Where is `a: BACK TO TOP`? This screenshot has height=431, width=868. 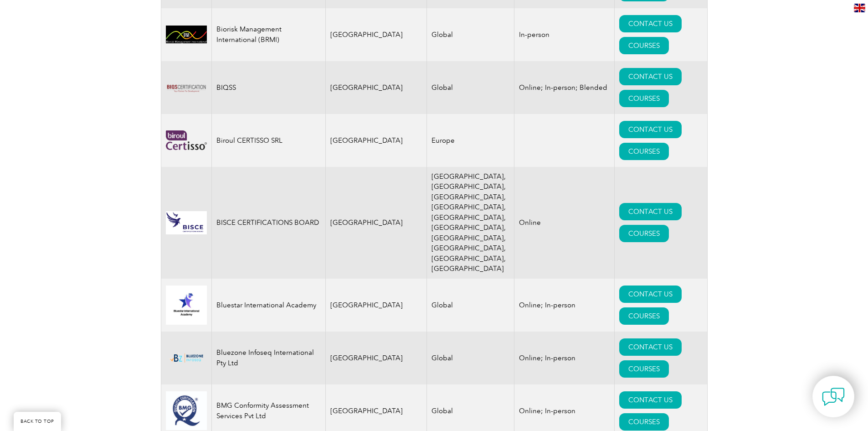 a: BACK TO TOP is located at coordinates (38, 421).